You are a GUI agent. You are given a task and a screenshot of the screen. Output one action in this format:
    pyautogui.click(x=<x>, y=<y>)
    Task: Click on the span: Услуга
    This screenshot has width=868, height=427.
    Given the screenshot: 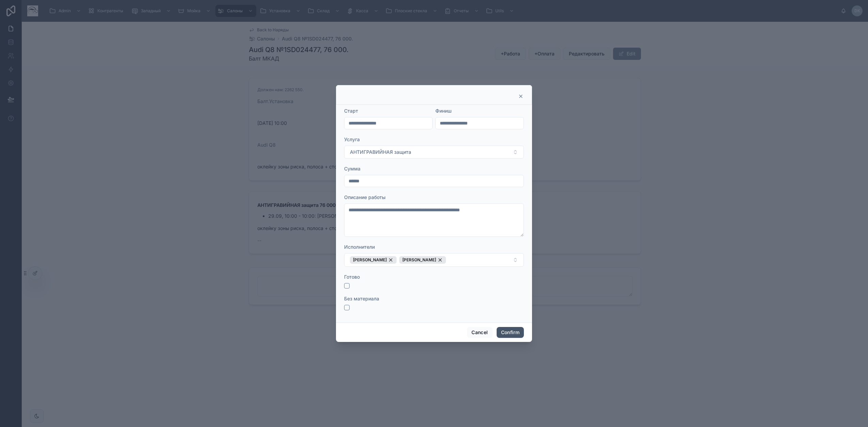 What is the action you would take?
    pyautogui.click(x=352, y=139)
    